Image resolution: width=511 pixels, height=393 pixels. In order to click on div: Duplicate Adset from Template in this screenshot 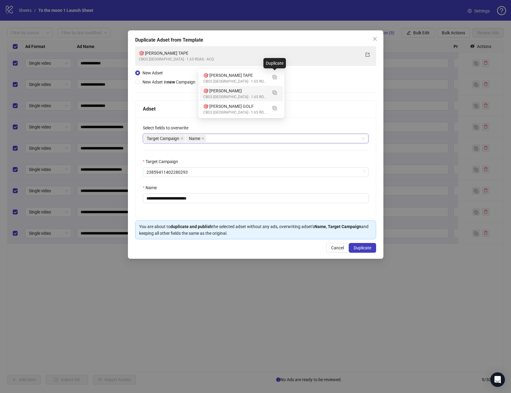, I will do `click(256, 40)`.